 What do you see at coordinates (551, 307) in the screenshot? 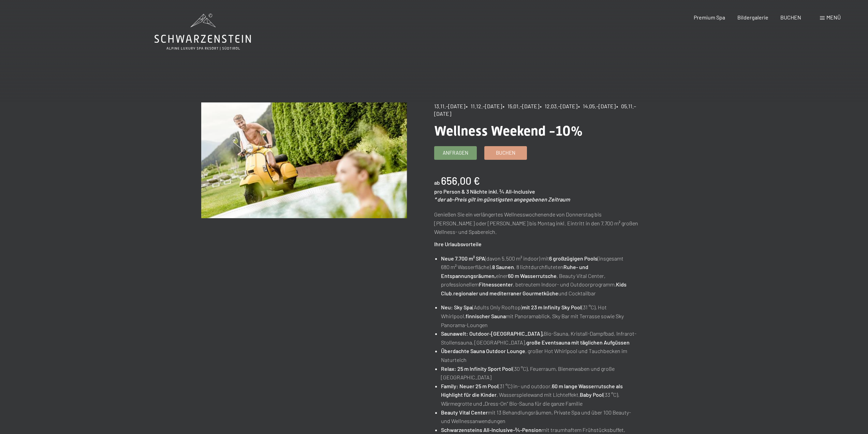
I see `strong: mit 23 m Infinity Sky Pool` at bounding box center [551, 307].